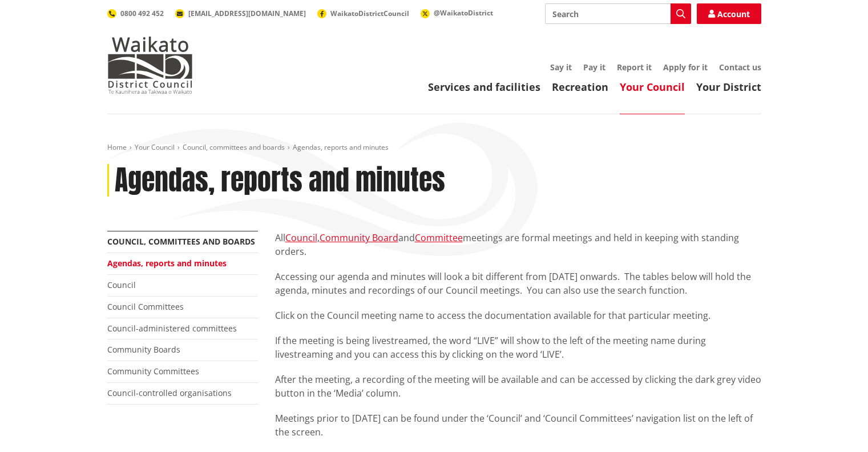  I want to click on input: Search input, so click(618, 13).